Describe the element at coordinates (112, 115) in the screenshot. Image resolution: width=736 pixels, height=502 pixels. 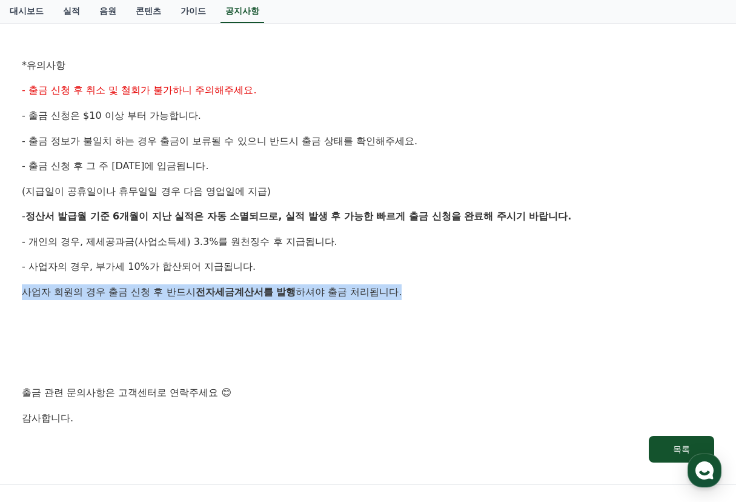
I see `span: - 출금 신청은 $10 이상 부터 가능합니다.` at that location.